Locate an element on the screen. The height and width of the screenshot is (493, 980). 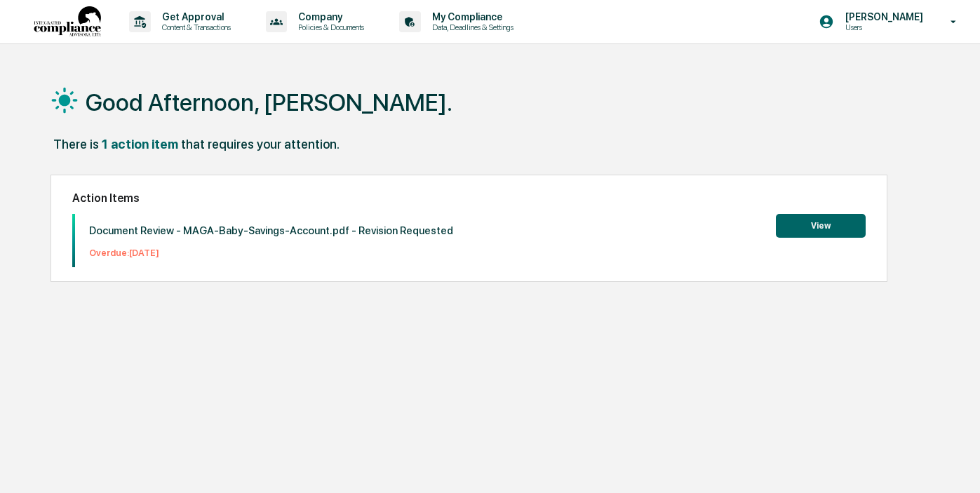
div: 1 action item is located at coordinates (139, 144).